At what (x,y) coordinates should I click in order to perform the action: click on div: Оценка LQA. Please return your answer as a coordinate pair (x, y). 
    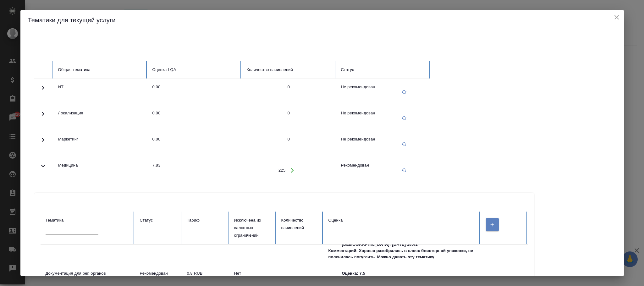
    Looking at the image, I should click on (194, 70).